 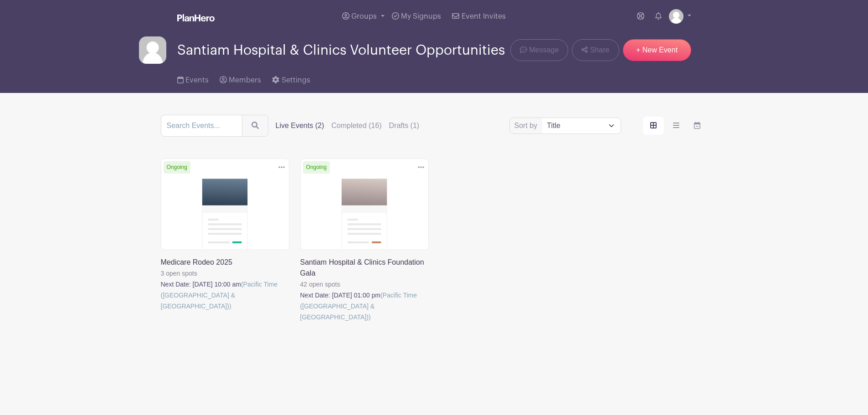 I want to click on span: Events, so click(x=197, y=80).